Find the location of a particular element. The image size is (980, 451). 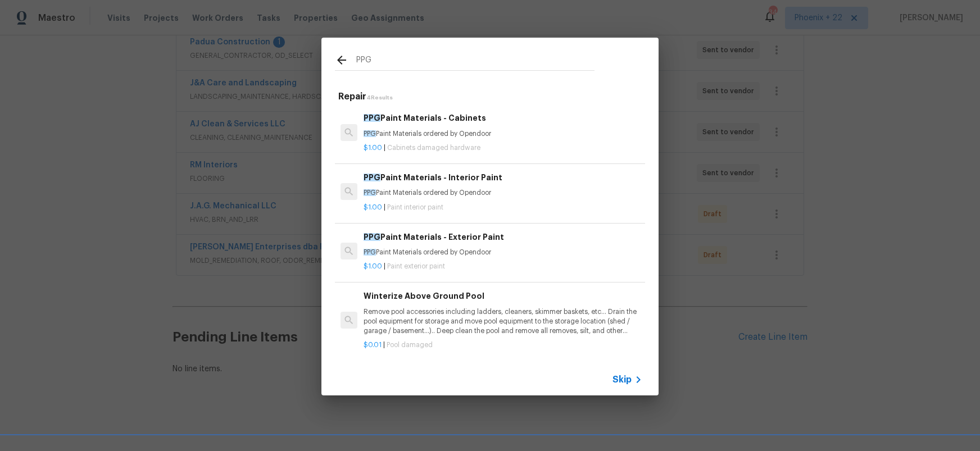

span: Paint exterior paint is located at coordinates (415, 266).